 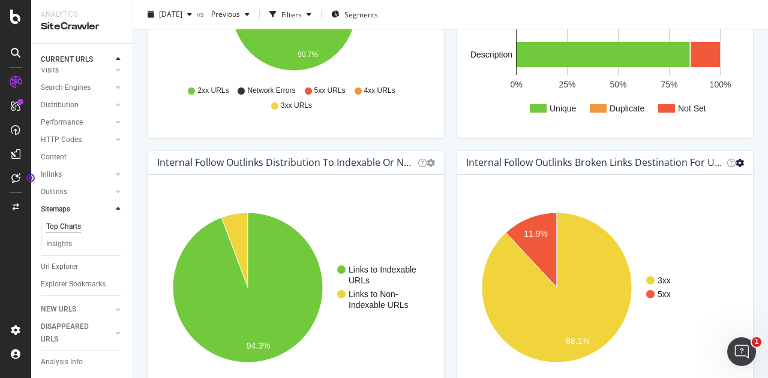 What do you see at coordinates (354, 14) in the screenshot?
I see `button: Segments` at bounding box center [354, 14].